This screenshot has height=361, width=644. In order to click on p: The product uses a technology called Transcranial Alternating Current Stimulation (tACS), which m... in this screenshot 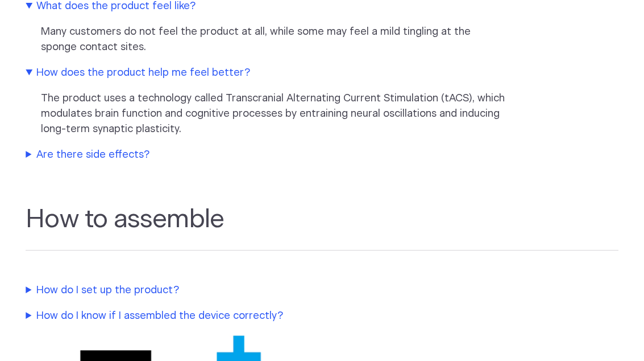, I will do `click(273, 114)`.